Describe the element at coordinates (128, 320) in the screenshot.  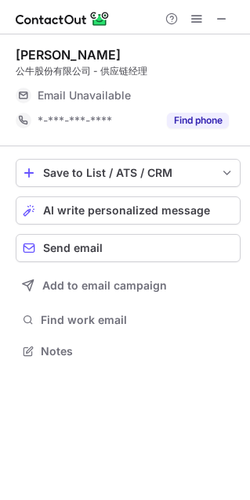
I see `button: Find work email` at that location.